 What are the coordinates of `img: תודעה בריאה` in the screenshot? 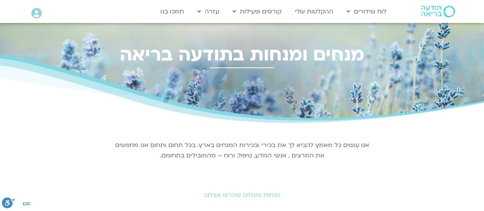 It's located at (438, 11).